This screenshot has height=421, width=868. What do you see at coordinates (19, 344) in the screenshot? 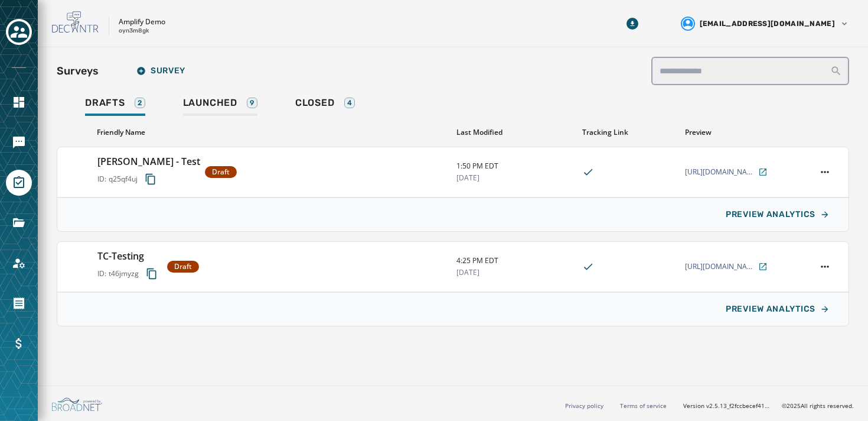
I see `a: Navigate to Billing` at bounding box center [19, 344].